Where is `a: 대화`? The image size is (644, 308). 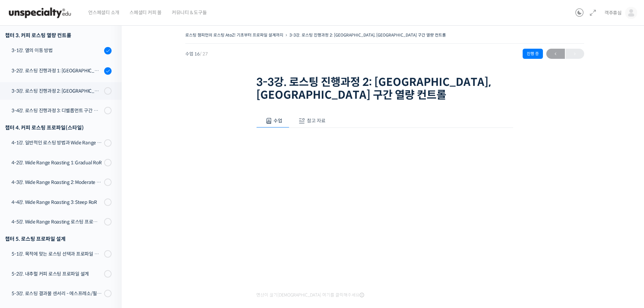 a: 대화 is located at coordinates (66, 223).